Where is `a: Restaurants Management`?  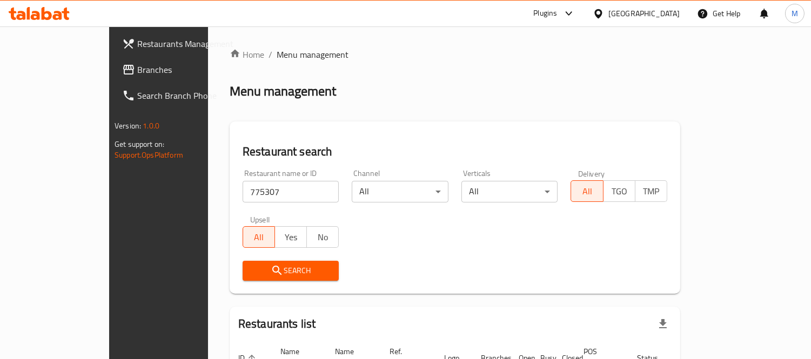
a: Restaurants Management is located at coordinates (179, 44).